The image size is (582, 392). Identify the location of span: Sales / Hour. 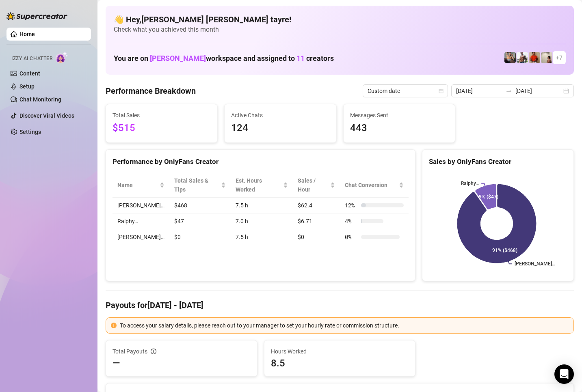
(313, 185).